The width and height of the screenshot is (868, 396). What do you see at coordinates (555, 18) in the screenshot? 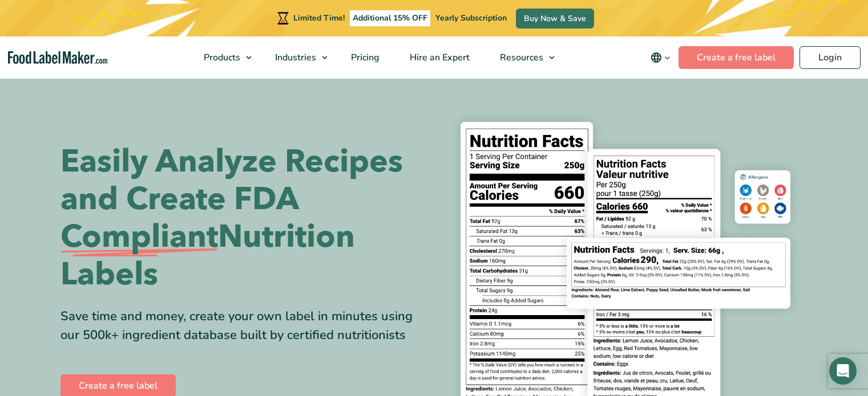
I see `a: Buy Now & Save` at bounding box center [555, 18].